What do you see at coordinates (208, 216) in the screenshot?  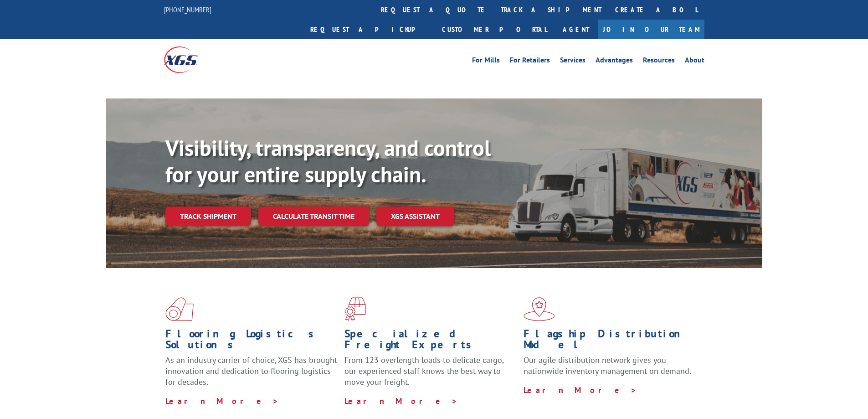 I see `a: Track shipment` at bounding box center [208, 216].